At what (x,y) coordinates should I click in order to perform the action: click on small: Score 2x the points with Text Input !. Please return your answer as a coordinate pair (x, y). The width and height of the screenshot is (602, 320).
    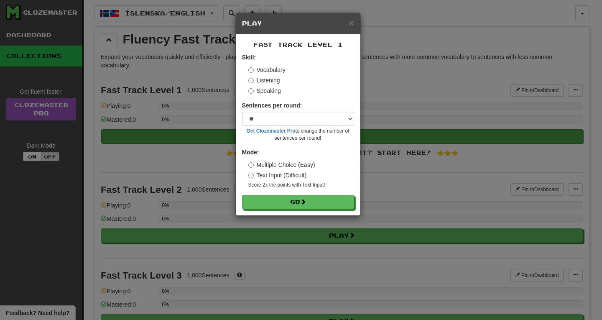
    Looking at the image, I should click on (301, 185).